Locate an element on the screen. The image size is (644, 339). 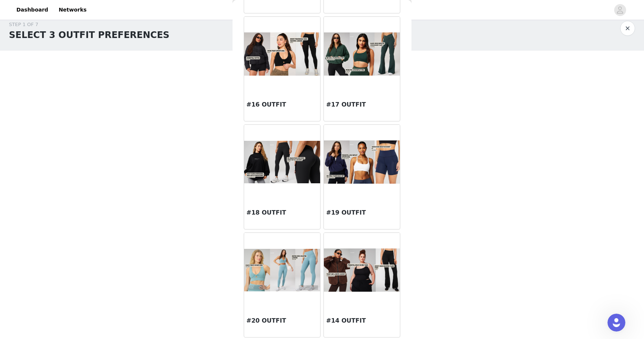
h3: #20 OUTFIT is located at coordinates (282, 321).